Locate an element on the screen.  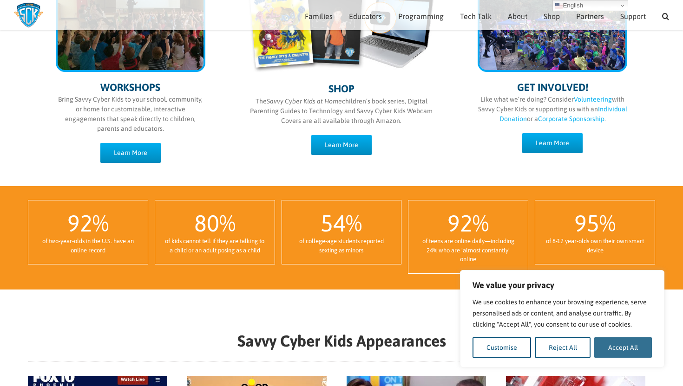
span: GET INVOLVED! is located at coordinates (552, 87).